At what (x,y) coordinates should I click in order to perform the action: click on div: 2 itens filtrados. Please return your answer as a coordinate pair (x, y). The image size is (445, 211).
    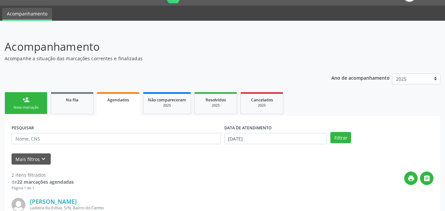
    Looking at the image, I should click on (42, 175).